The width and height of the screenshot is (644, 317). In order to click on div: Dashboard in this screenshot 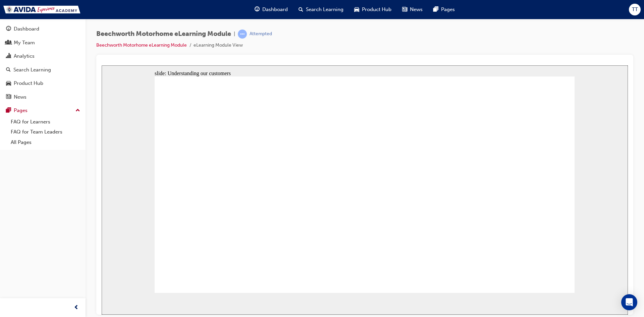, I will do `click(26, 29)`.